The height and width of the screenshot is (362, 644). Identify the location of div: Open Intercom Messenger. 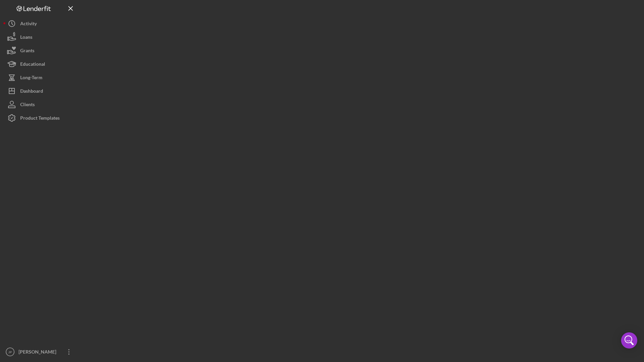
(630, 340).